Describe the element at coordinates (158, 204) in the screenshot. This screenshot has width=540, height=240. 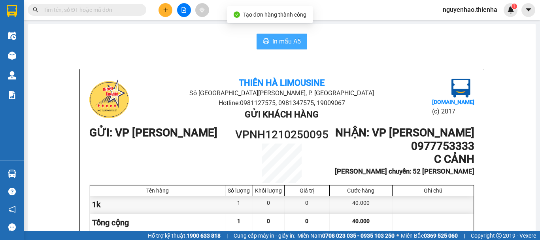
I see `div: 1k` at that location.